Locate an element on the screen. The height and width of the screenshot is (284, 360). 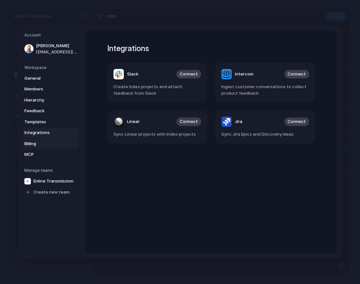
span: Integrations is located at coordinates (45, 133).